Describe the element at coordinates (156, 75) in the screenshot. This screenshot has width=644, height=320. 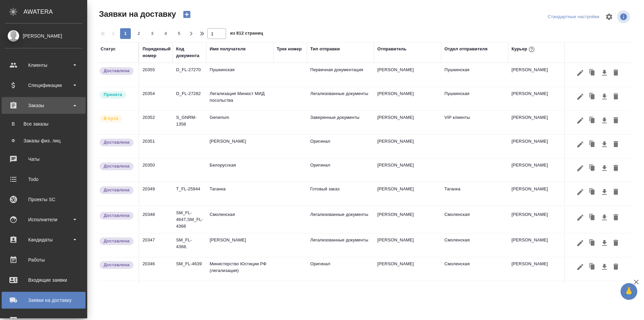
I see `td: 20355` at that location.